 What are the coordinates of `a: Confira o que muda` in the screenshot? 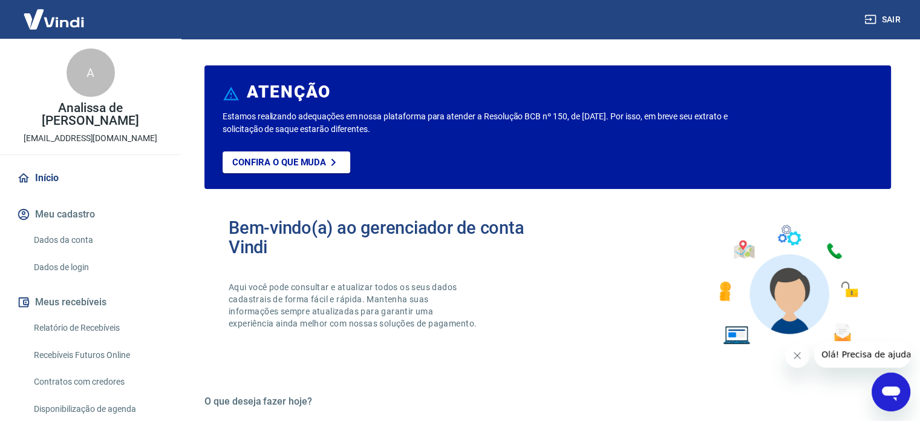 It's located at (286, 162).